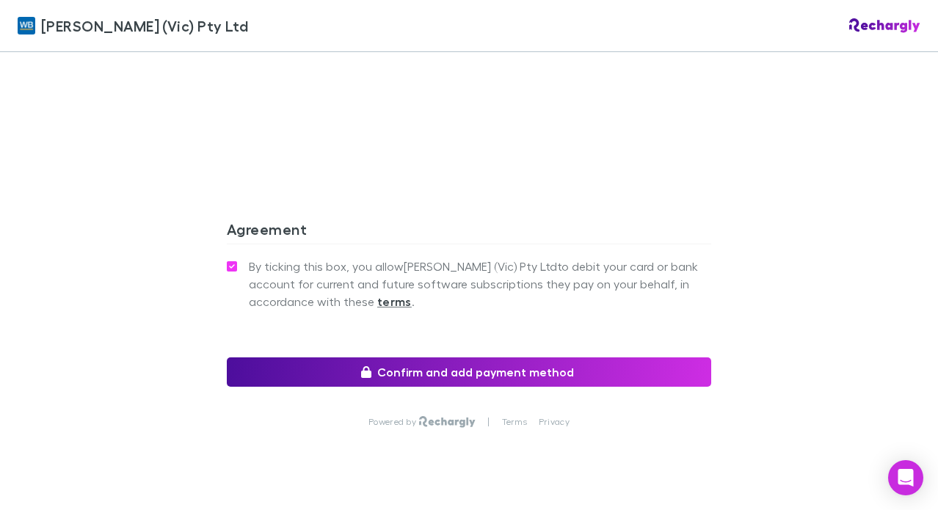  What do you see at coordinates (554, 422) in the screenshot?
I see `p: Privacy` at bounding box center [554, 422].